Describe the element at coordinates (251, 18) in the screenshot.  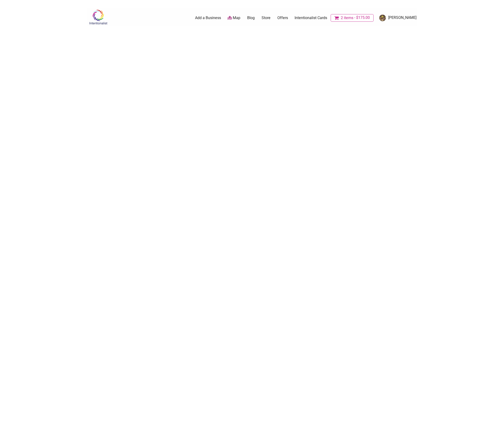
I see `a: Blog` at that location.